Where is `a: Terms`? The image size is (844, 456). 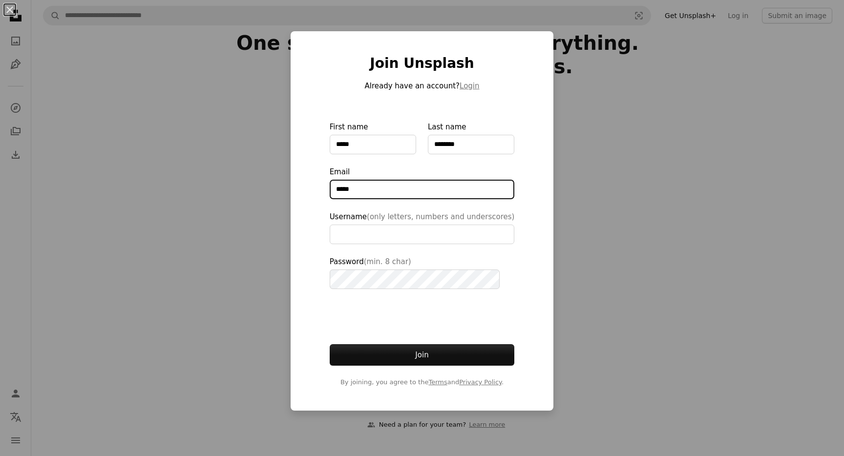 a: Terms is located at coordinates (438, 382).